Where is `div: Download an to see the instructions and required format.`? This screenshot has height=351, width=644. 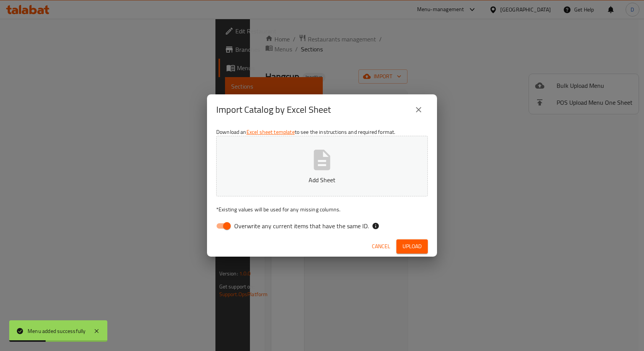 div: Download an to see the instructions and required format. is located at coordinates (322, 181).